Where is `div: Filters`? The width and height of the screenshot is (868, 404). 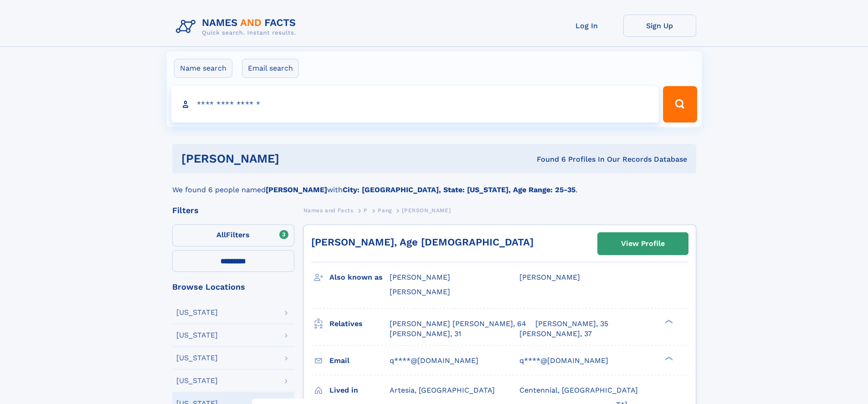
div: Filters is located at coordinates (233, 211).